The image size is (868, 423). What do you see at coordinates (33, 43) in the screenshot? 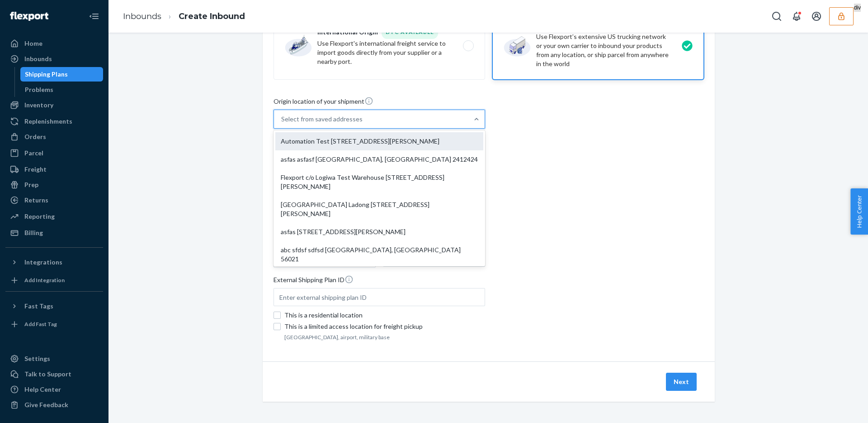
I see `div: Home` at bounding box center [33, 43].